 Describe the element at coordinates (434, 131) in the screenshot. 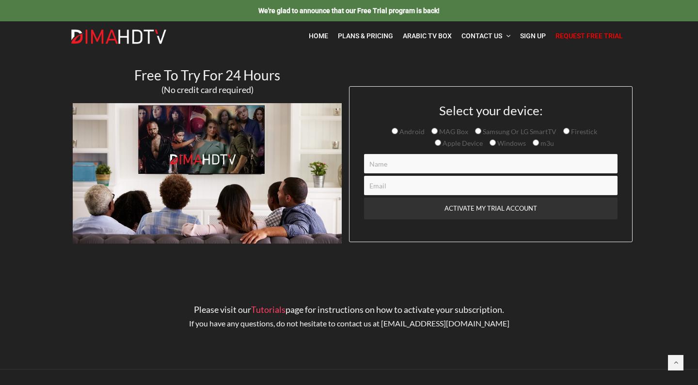

I see `input: MAG Box` at that location.